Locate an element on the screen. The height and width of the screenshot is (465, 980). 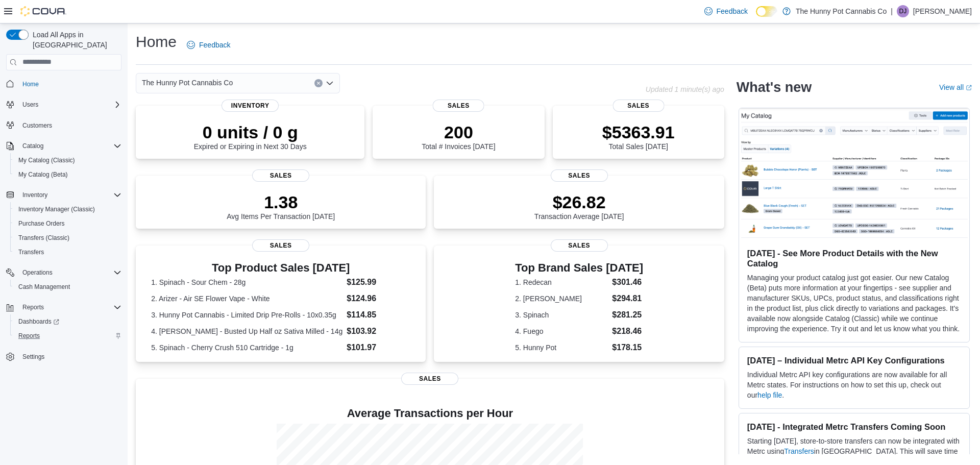
p: $26.82 is located at coordinates (579, 203).